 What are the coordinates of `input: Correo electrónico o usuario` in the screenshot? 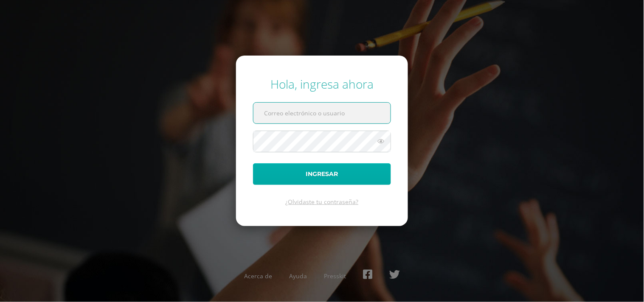 It's located at (322, 113).